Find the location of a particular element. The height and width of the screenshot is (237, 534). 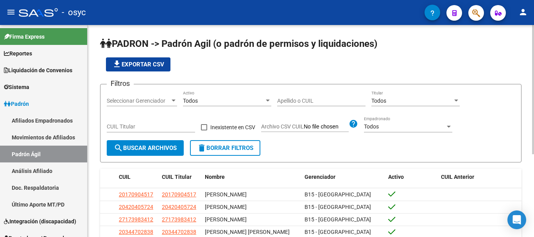

datatable-header-cell: Activo is located at coordinates (412, 177).